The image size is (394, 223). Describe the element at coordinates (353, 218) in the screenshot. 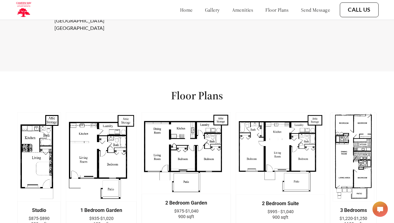

I see `span: $1,220-$1,250` at that location.